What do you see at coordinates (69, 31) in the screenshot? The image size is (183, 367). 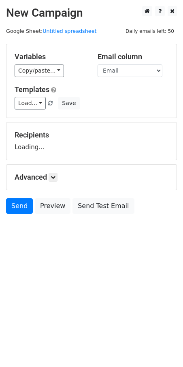 I see `a: Untitled spreadsheet` at bounding box center [69, 31].